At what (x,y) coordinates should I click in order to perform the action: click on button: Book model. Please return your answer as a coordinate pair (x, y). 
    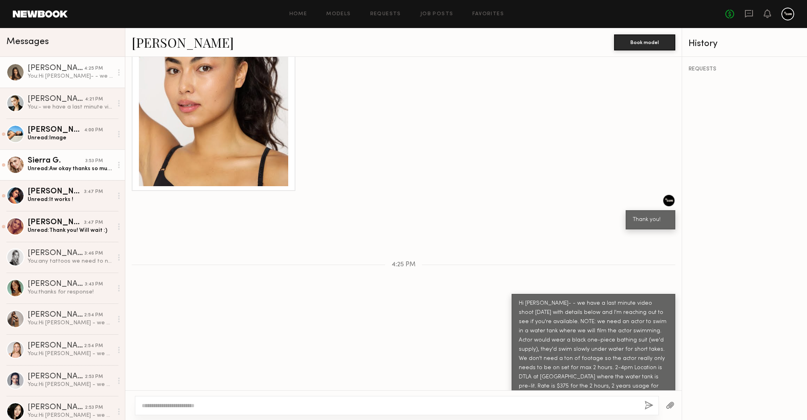
    Looking at the image, I should click on (644, 42).